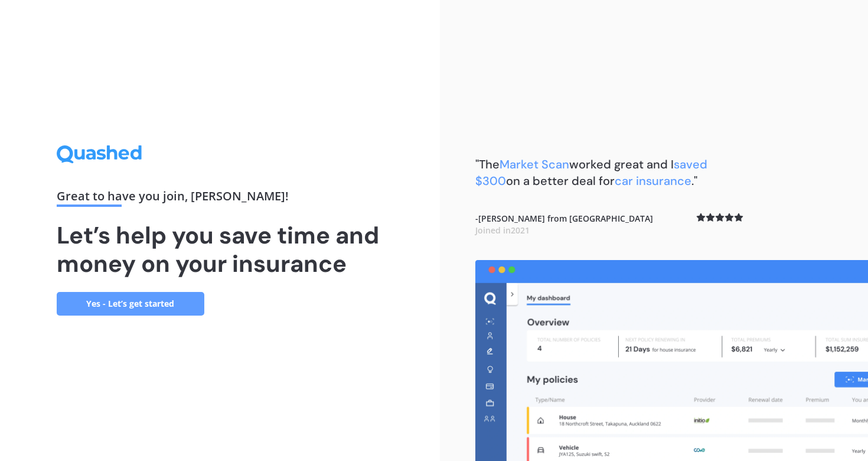 The width and height of the screenshot is (868, 461). I want to click on a: Yes - Let’s get started, so click(131, 304).